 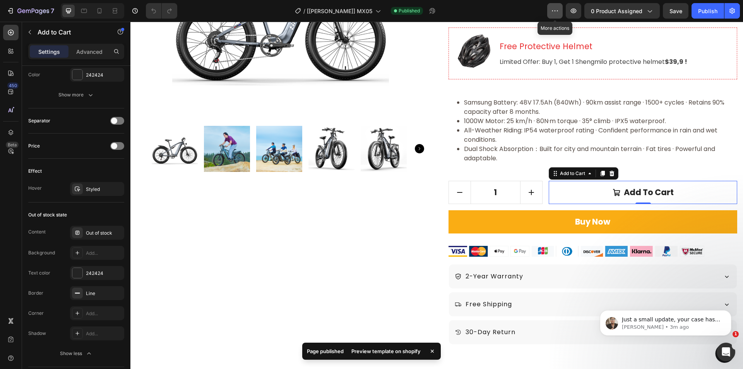 I want to click on div: Line, so click(x=104, y=293).